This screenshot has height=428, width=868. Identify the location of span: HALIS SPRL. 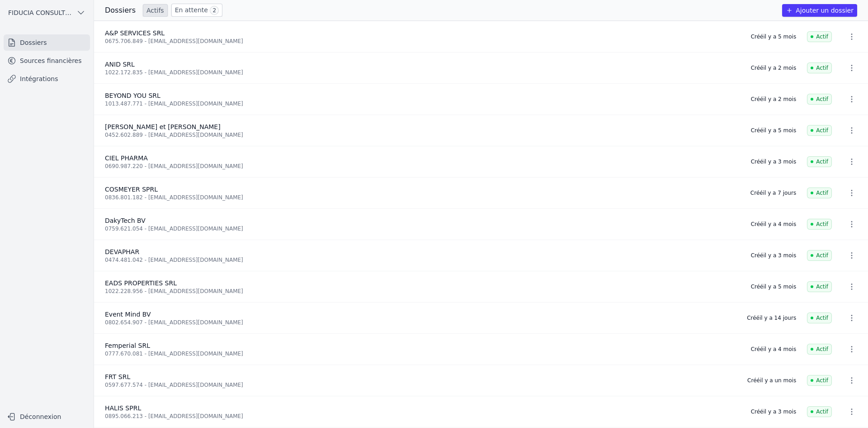
(123, 408).